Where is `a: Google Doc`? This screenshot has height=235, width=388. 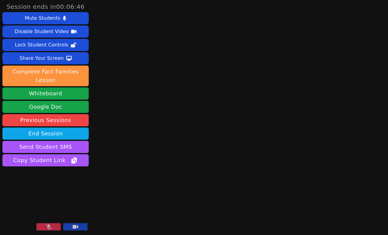 a: Google Doc is located at coordinates (46, 107).